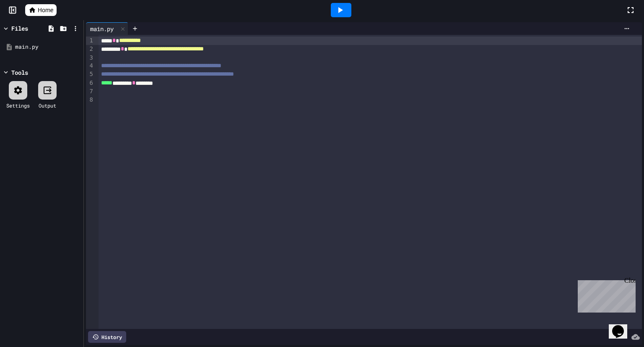 The width and height of the screenshot is (644, 347). I want to click on div: Output, so click(48, 105).